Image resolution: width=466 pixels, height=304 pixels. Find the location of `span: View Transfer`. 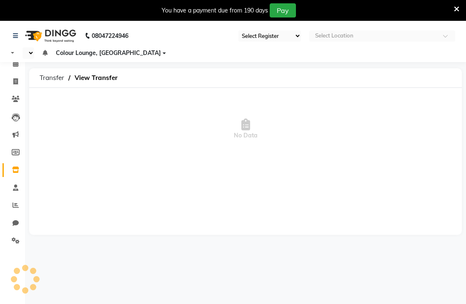

span: View Transfer is located at coordinates (96, 78).